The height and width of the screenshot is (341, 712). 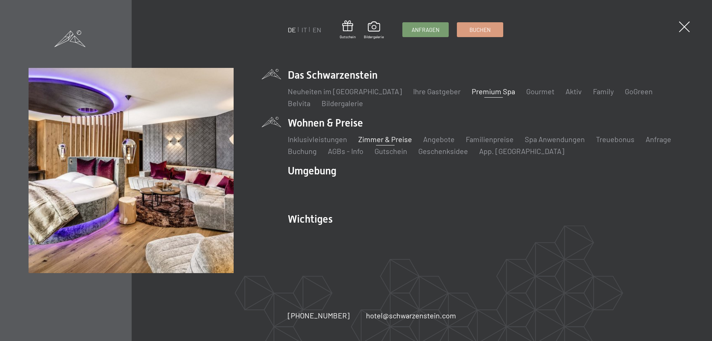 I want to click on a: IT, so click(x=304, y=30).